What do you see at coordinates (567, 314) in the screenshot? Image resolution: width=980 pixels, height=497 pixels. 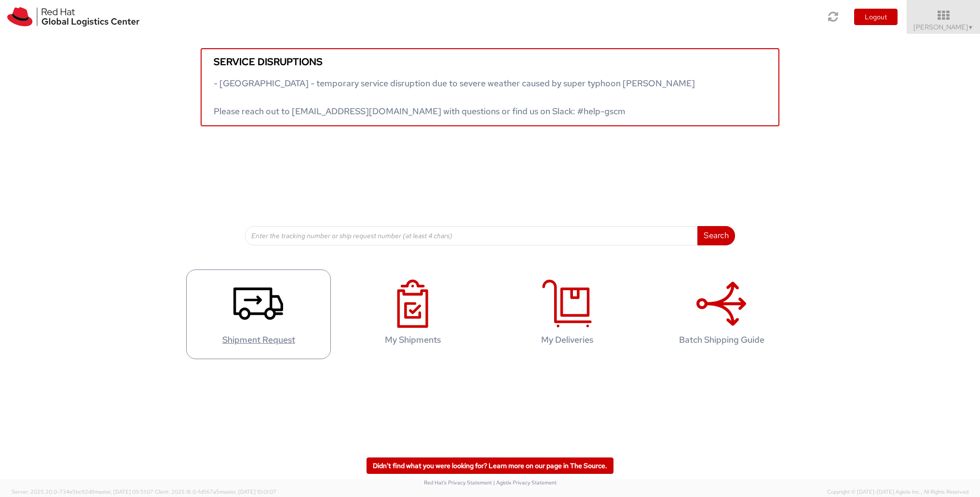 I see `a: My Deliveries` at bounding box center [567, 314].